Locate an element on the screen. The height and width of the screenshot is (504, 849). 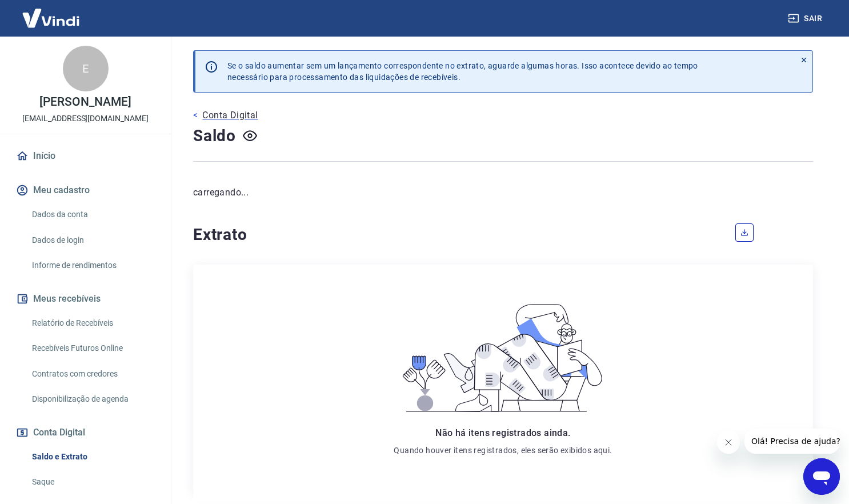
p: Se o saldo aumentar sem um lançamento correspondente no extrato, aguarde algumas horas. Isso acon... is located at coordinates (463, 71).